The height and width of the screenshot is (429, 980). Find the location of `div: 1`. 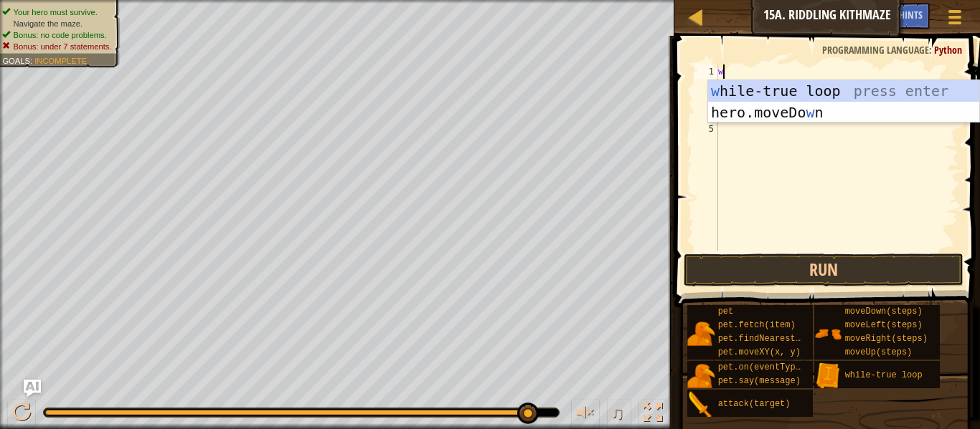

div: 1 is located at coordinates (706, 72).